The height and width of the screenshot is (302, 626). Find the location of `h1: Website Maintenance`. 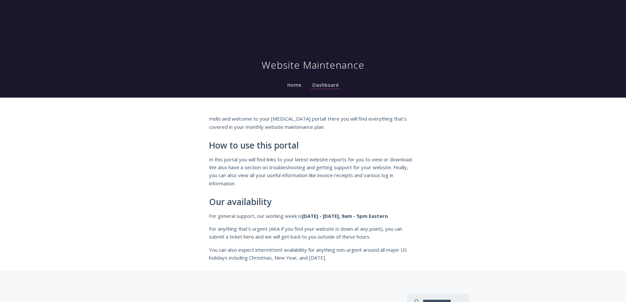

h1: Website Maintenance is located at coordinates (313, 65).